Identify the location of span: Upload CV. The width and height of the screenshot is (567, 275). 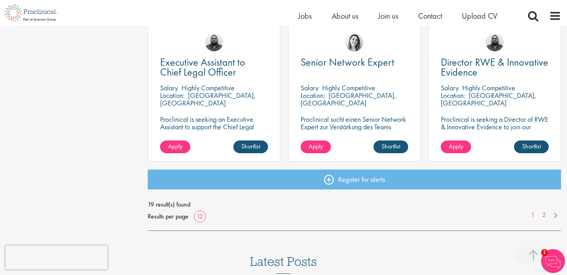
(479, 16).